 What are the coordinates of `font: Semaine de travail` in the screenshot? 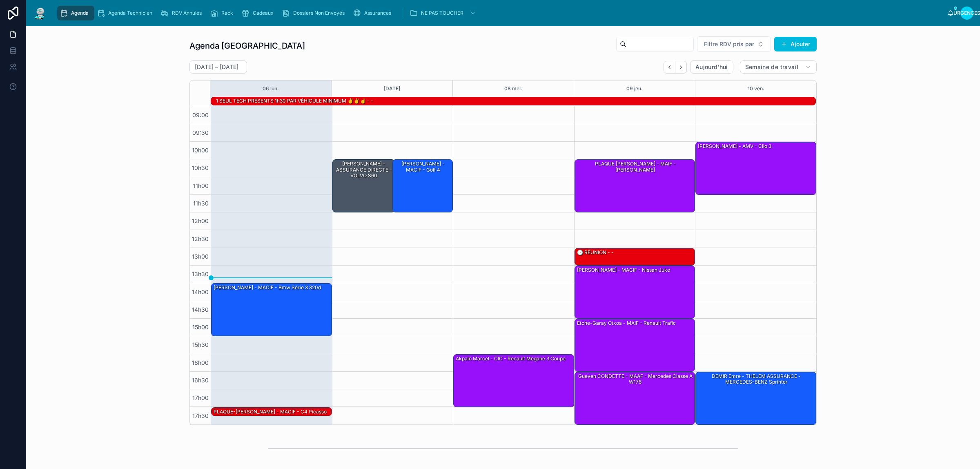 It's located at (771, 66).